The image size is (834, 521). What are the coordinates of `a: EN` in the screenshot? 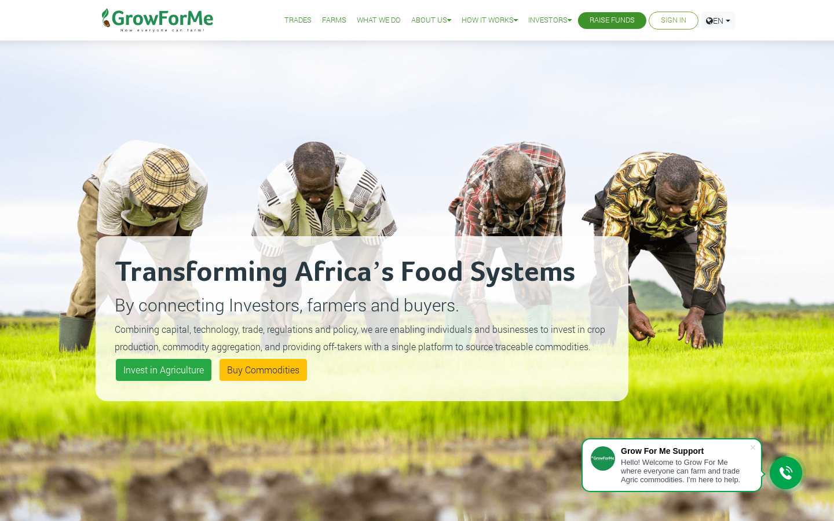 It's located at (718, 20).